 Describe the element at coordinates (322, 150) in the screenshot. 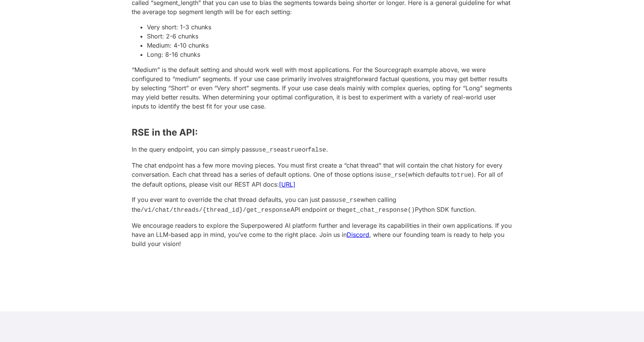

I see `p: In the query endpoint, you can simply pass as or .` at that location.